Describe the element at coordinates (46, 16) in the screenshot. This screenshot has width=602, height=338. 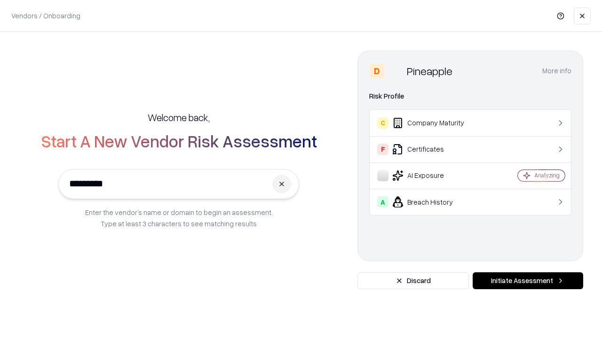
I see `p: Vendors / Onboarding` at that location.